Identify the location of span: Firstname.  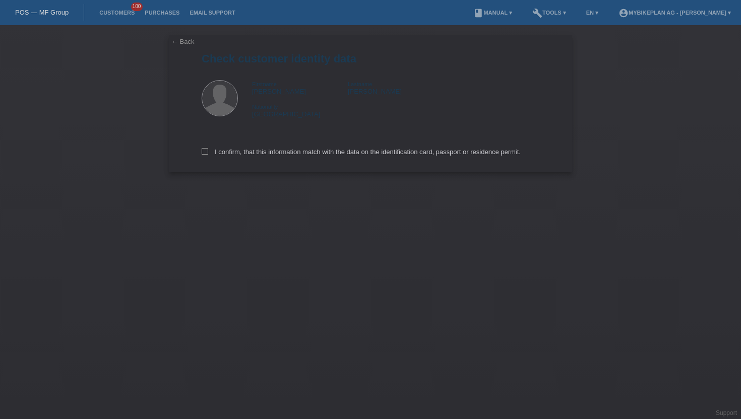
(264, 84).